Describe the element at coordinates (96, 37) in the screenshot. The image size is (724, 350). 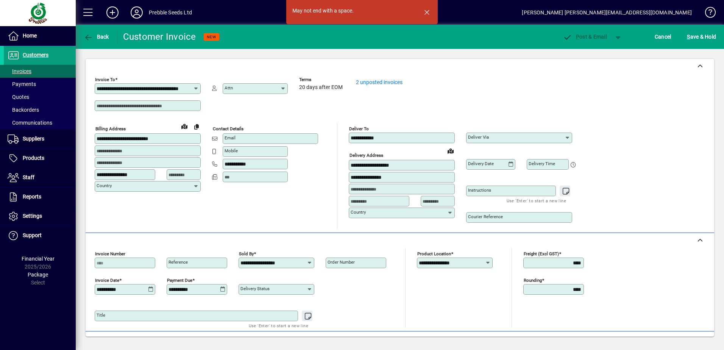
I see `span: Back` at that location.